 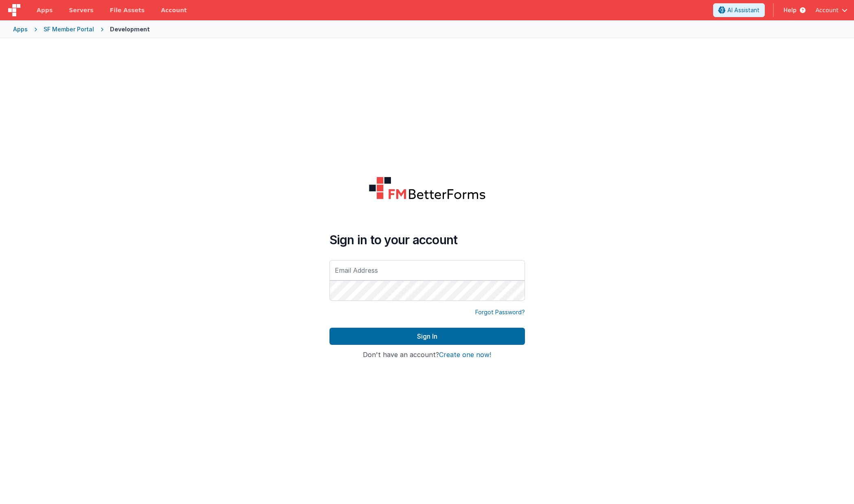 What do you see at coordinates (790, 10) in the screenshot?
I see `span: Help` at bounding box center [790, 10].